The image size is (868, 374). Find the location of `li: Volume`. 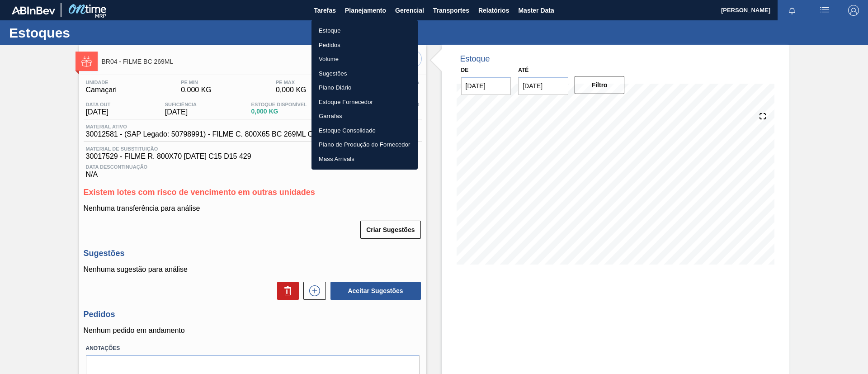

li: Volume is located at coordinates (364, 59).